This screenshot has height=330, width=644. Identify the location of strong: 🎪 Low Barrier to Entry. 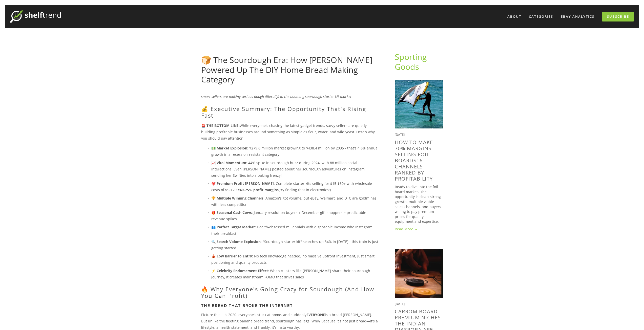
(231, 256).